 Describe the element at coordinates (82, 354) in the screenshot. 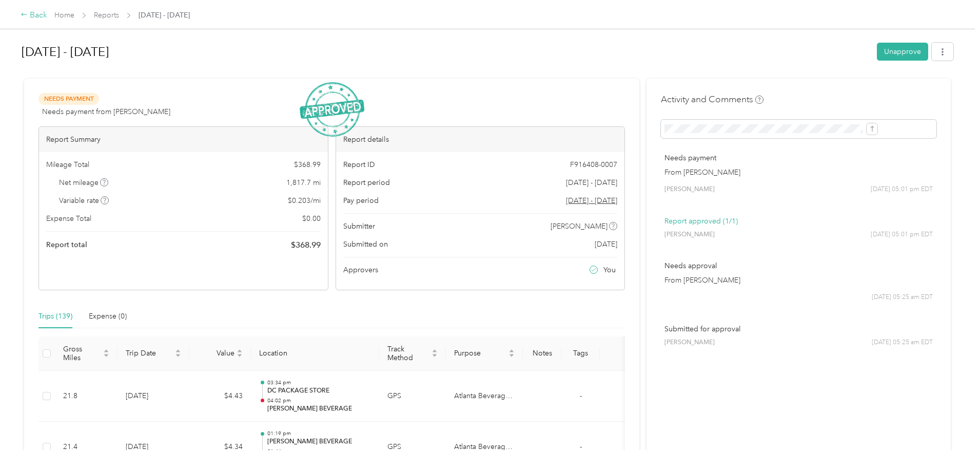

I see `span: Gross Miles` at that location.